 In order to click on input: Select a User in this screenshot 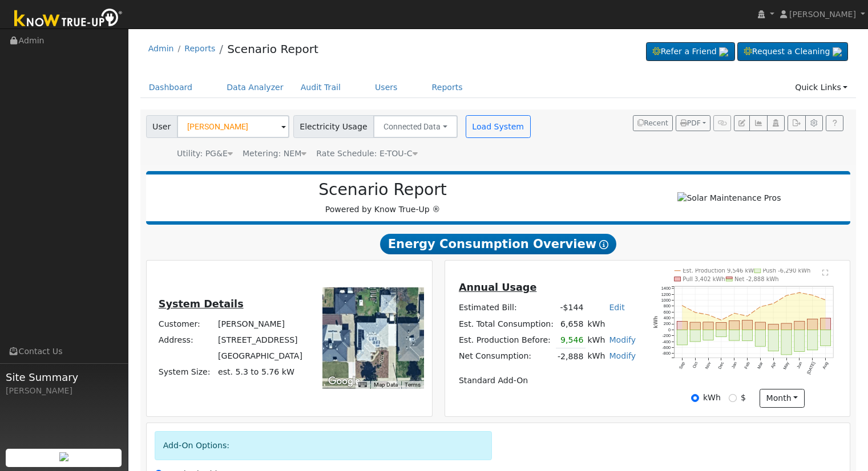, I will do `click(233, 126)`.